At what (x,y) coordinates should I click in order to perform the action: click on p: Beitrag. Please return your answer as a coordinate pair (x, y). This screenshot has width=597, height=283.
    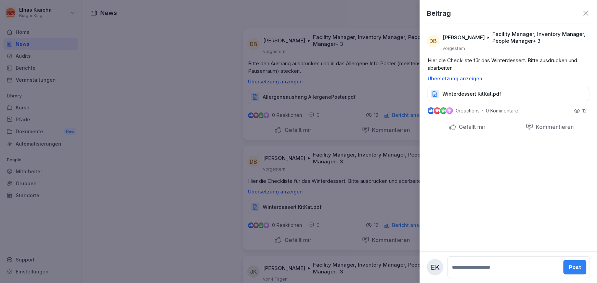
    Looking at the image, I should click on (439, 13).